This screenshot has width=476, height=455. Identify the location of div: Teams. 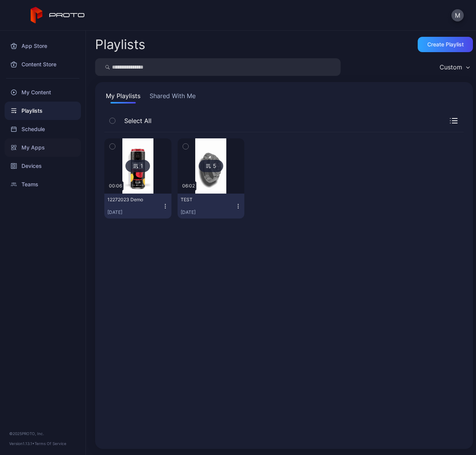
(43, 184).